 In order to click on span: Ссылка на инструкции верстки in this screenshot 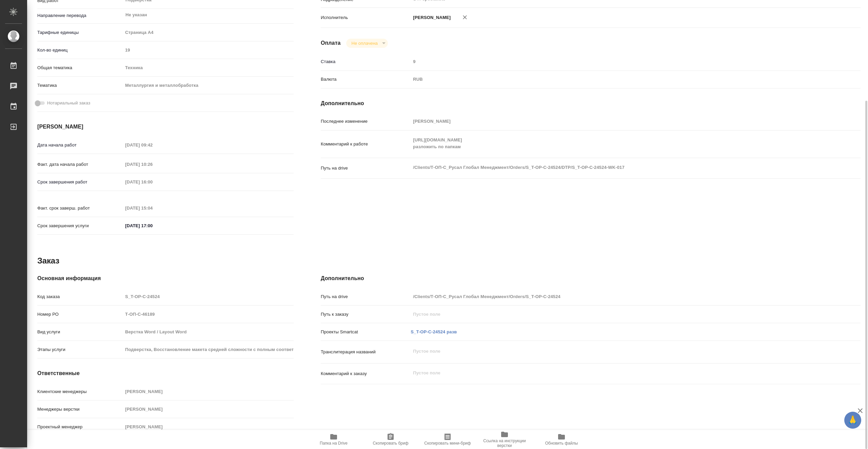, I will do `click(504, 443)`.